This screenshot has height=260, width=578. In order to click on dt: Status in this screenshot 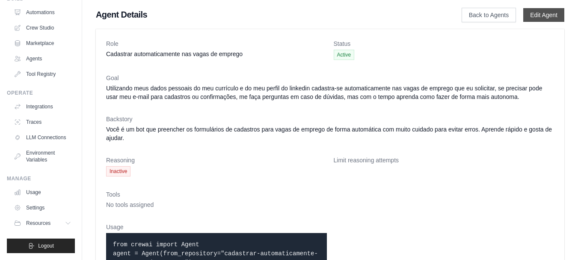, I will do `click(444, 44)`.